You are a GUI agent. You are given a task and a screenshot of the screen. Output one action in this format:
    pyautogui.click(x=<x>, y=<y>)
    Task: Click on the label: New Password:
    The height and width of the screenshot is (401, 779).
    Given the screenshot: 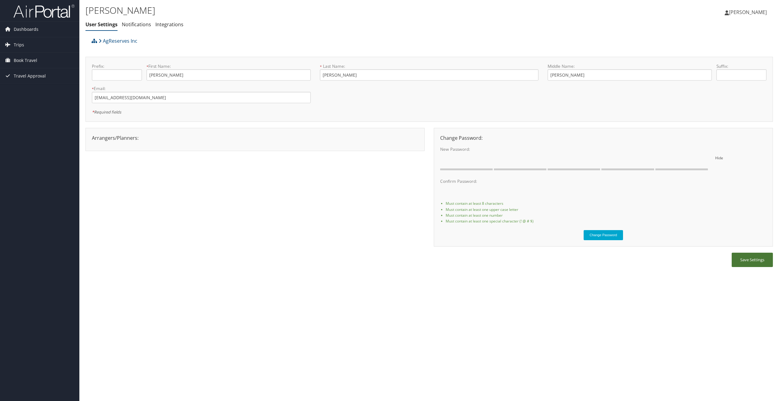 What is the action you would take?
    pyautogui.click(x=575, y=149)
    